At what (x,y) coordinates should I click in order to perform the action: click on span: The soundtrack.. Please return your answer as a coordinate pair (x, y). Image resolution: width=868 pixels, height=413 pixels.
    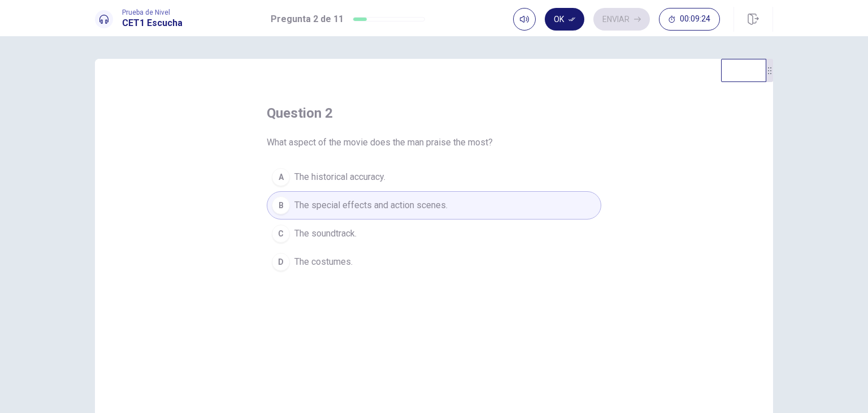
    Looking at the image, I should click on (326, 233).